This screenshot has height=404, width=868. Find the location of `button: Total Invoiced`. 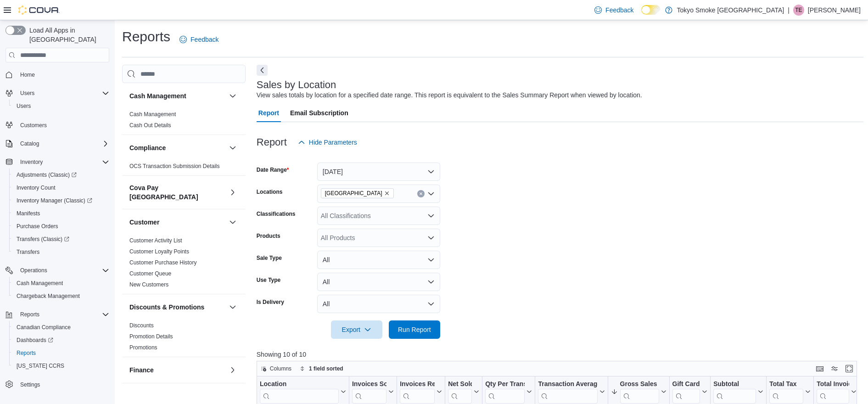

button: Total Invoiced is located at coordinates (837, 391).